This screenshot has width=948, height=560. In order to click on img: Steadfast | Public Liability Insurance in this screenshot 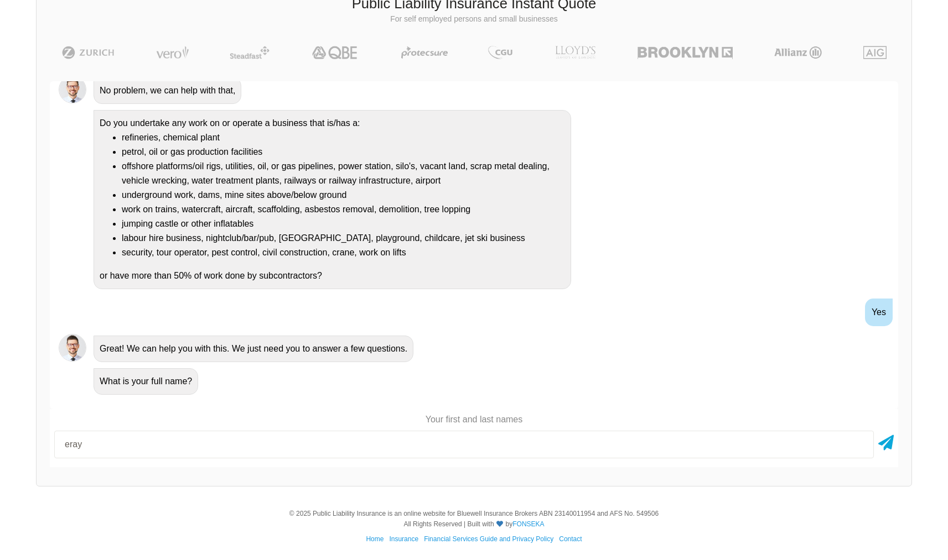, I will do `click(250, 53)`.